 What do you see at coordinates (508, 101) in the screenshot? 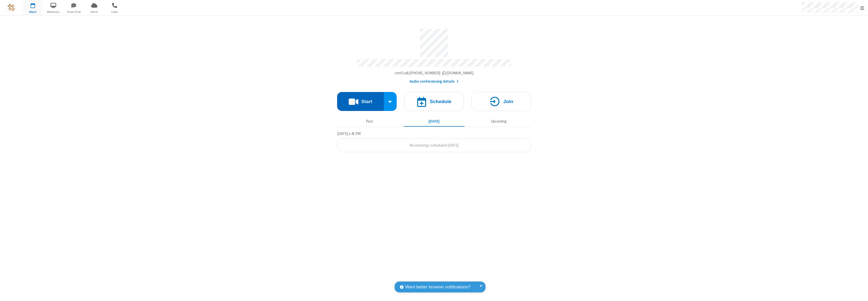
I see `h4: Join` at bounding box center [508, 101].